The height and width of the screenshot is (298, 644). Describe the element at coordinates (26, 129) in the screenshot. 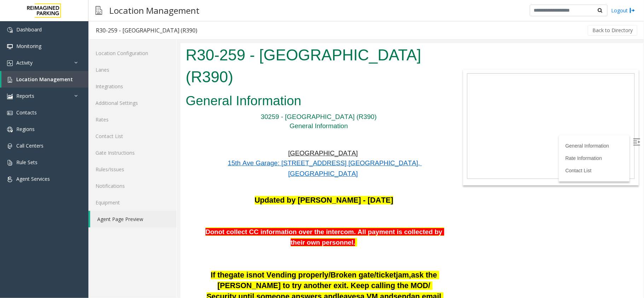

I see `span: Regions` at that location.